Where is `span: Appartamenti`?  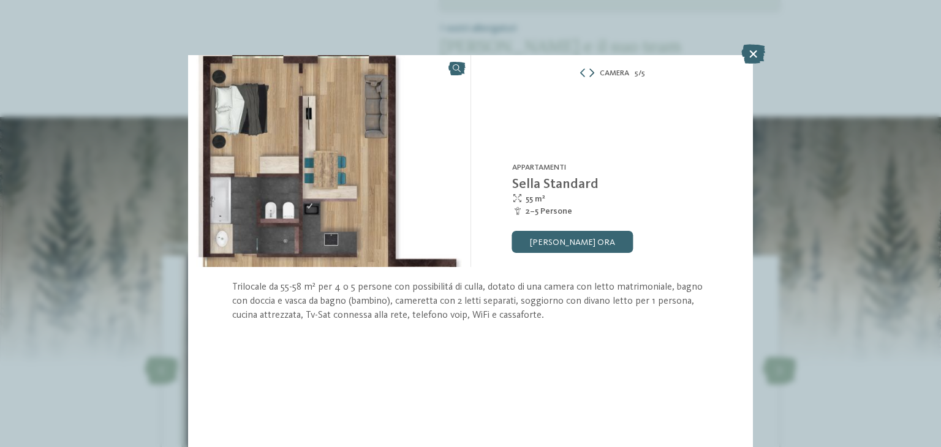 span: Appartamenti is located at coordinates (539, 167).